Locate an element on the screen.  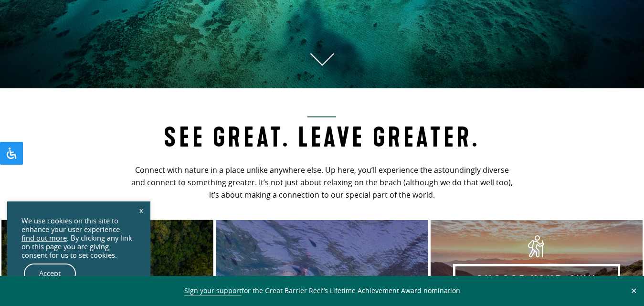
h2: See Great. Leave Greater. is located at coordinates (322, 134).